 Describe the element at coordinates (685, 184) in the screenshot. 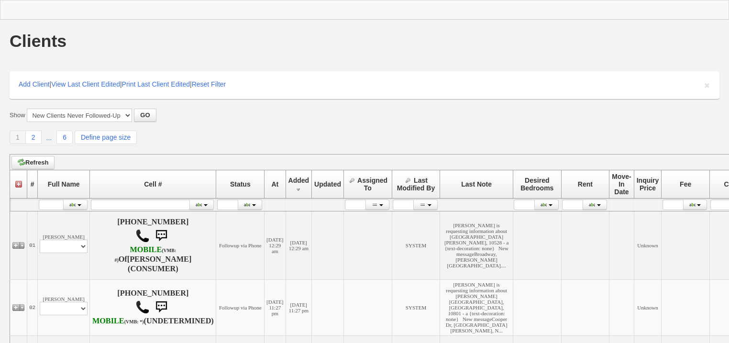

I see `span: Fee` at that location.